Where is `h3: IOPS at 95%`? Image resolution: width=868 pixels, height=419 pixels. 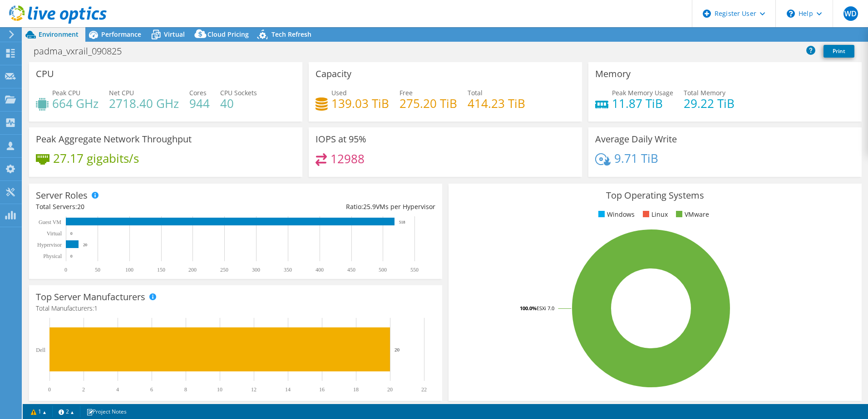
h3: IOPS at 95% is located at coordinates (341, 139).